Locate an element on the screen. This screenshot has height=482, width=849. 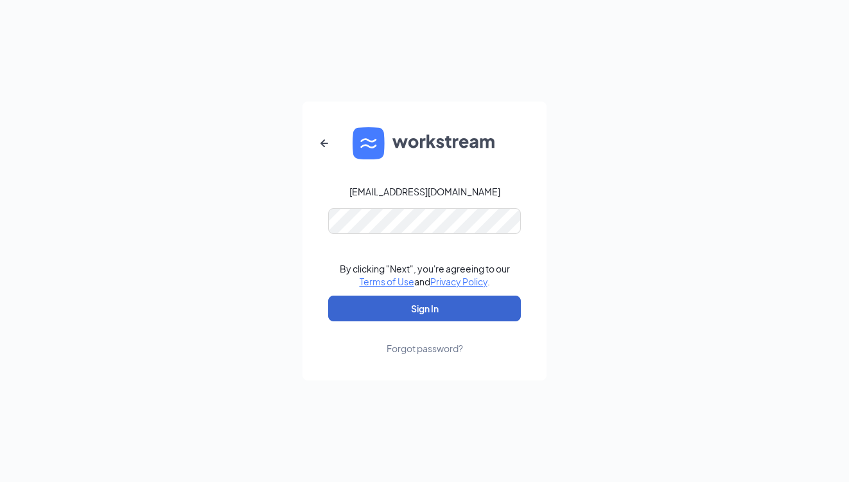
a: Terms of Use is located at coordinates (387, 281).